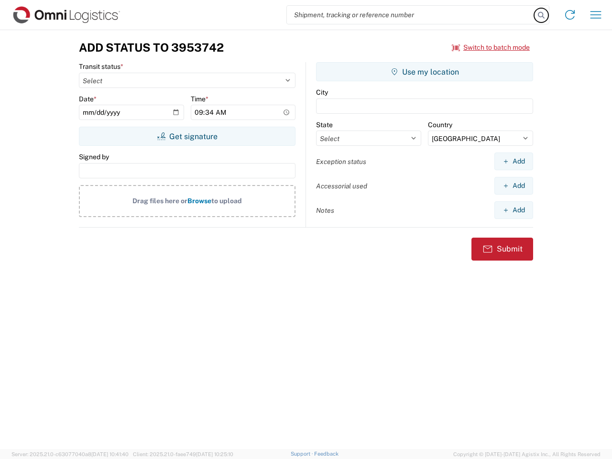  Describe the element at coordinates (94, 157) in the screenshot. I see `label: Signed by` at that location.